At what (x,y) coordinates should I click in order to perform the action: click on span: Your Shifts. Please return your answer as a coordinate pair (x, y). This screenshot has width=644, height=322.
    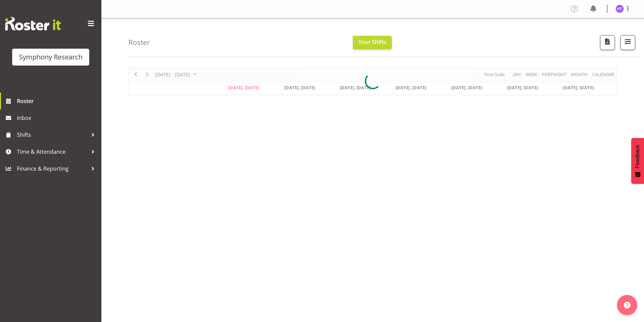
    Looking at the image, I should click on (372, 42).